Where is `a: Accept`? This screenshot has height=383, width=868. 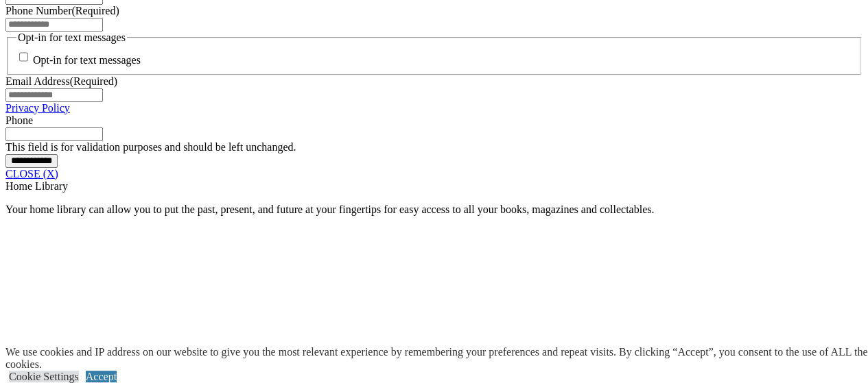
a: Accept is located at coordinates (101, 376).